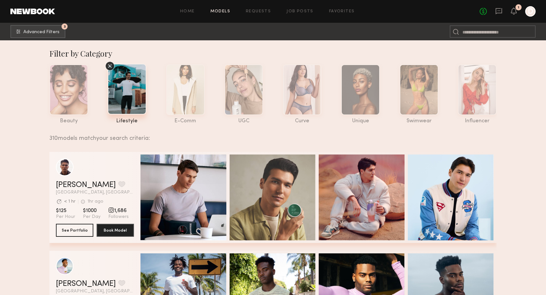 This screenshot has height=295, width=546. I want to click on div: curve, so click(302, 121).